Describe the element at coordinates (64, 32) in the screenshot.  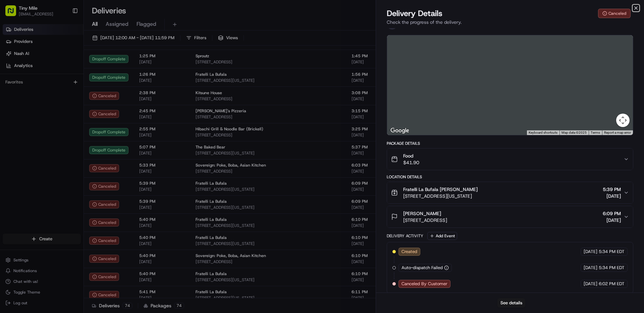
I see `p: Welcome 👋` at that location.